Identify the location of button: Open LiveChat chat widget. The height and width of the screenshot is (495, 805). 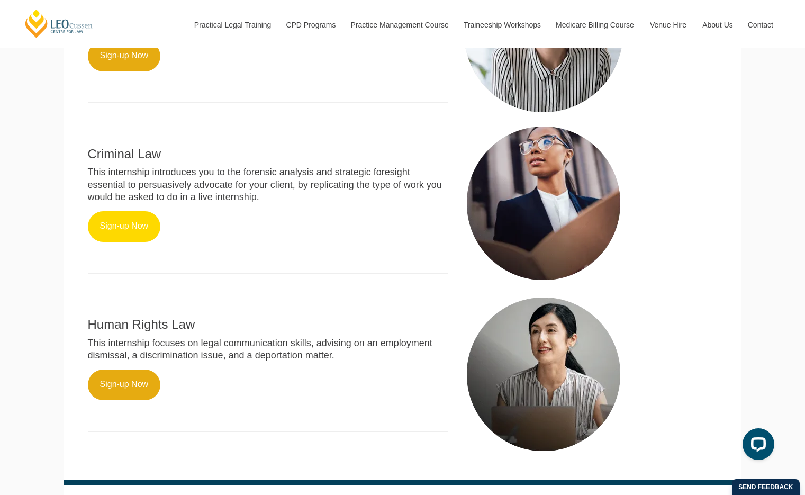
(24, 20).